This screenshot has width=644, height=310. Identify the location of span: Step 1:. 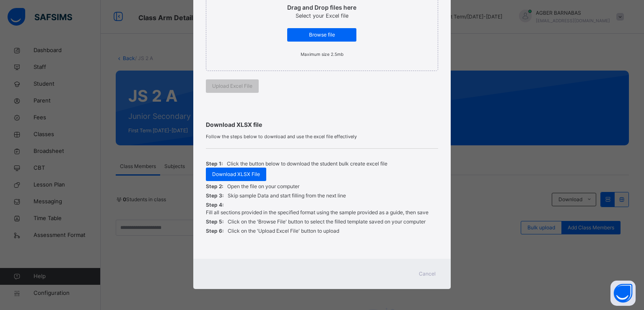
(214, 164).